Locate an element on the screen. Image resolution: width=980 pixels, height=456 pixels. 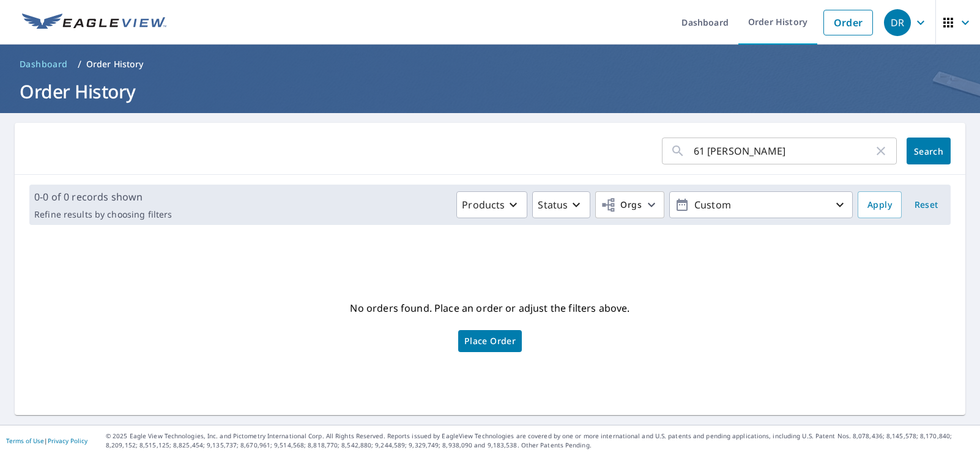
a: Order is located at coordinates (848, 23).